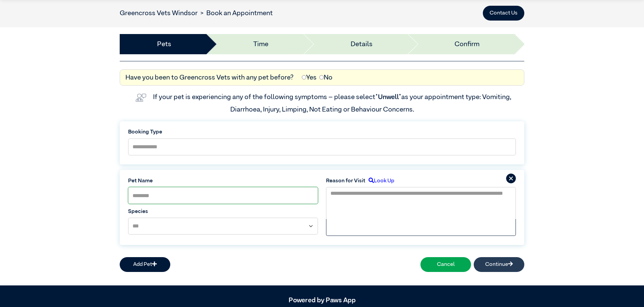  I want to click on h5: Powered by Paws App, so click(322, 301).